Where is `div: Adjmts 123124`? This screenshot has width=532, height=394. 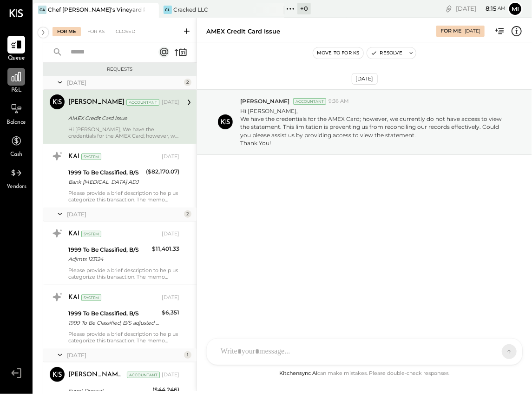 div: Adjmts 123124 is located at coordinates (109, 259).